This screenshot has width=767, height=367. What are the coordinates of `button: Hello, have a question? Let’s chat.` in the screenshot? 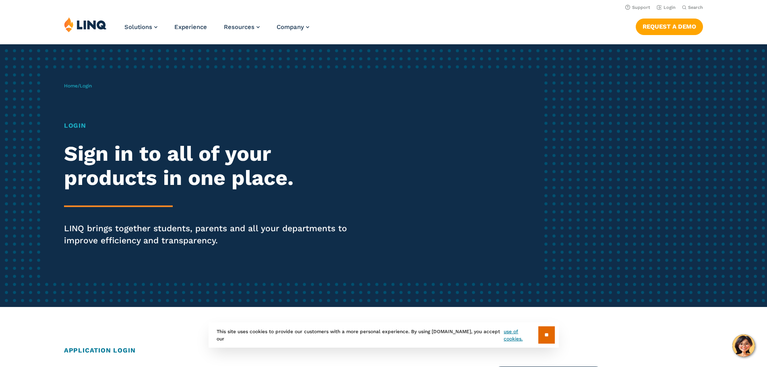 It's located at (744, 345).